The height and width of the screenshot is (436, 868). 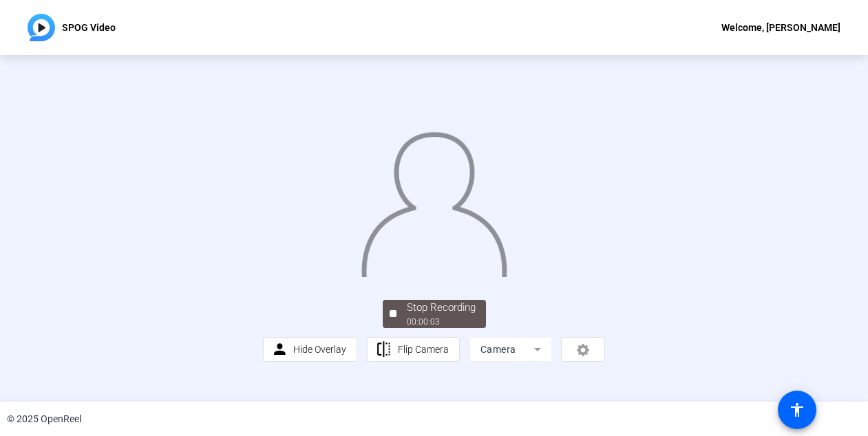 I want to click on button: Hide Overlay, so click(x=311, y=350).